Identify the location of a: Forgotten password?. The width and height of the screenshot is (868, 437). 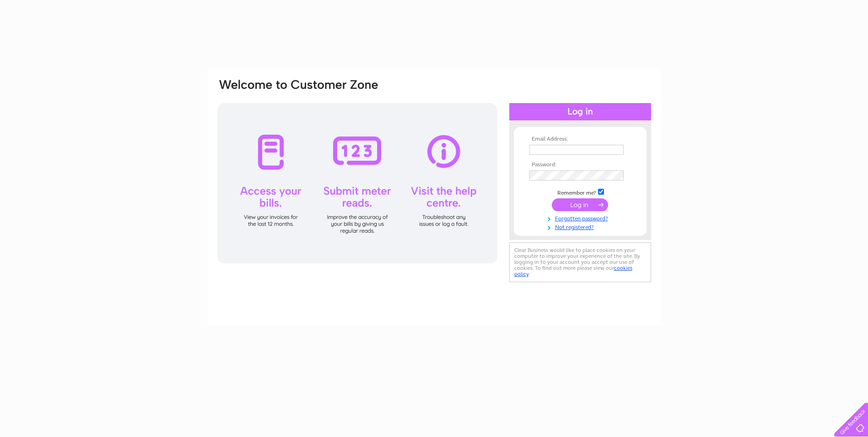
(581, 217).